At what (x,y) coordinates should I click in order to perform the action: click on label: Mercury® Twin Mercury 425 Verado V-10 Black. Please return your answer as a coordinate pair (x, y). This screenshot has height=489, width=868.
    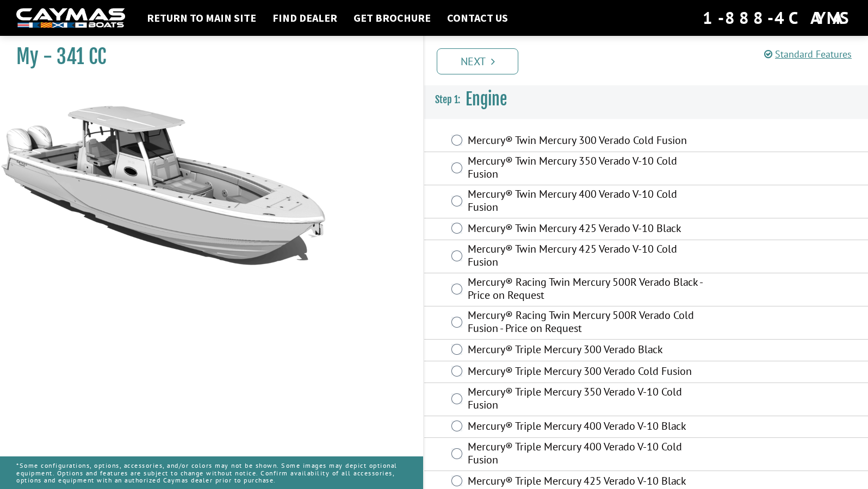
    Looking at the image, I should click on (588, 229).